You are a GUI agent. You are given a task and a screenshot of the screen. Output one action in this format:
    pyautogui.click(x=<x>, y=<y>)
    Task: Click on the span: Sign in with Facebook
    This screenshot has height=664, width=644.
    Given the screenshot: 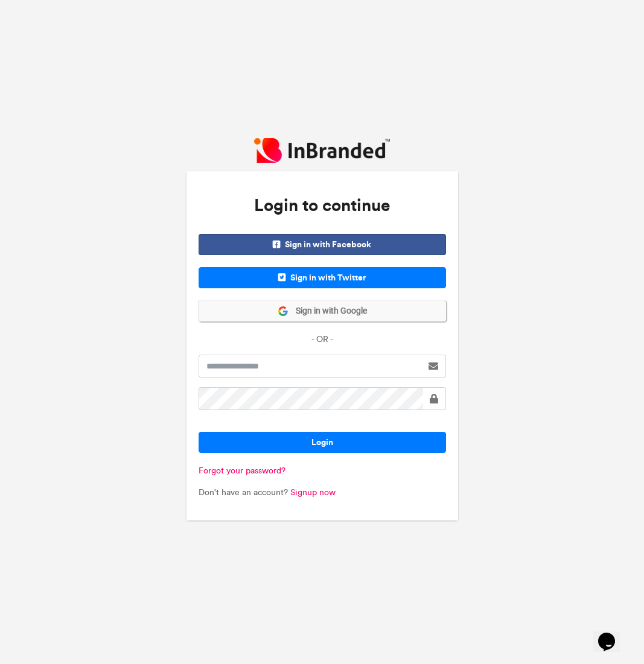 What is the action you would take?
    pyautogui.click(x=322, y=245)
    